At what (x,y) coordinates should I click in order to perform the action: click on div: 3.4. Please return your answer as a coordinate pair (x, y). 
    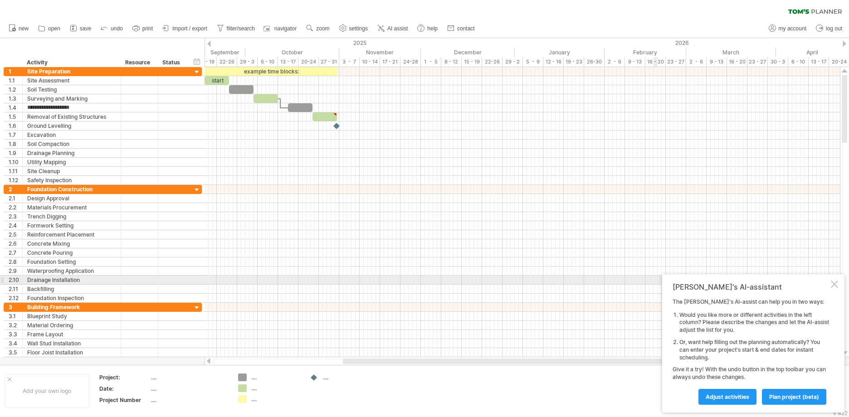
    Looking at the image, I should click on (15, 343).